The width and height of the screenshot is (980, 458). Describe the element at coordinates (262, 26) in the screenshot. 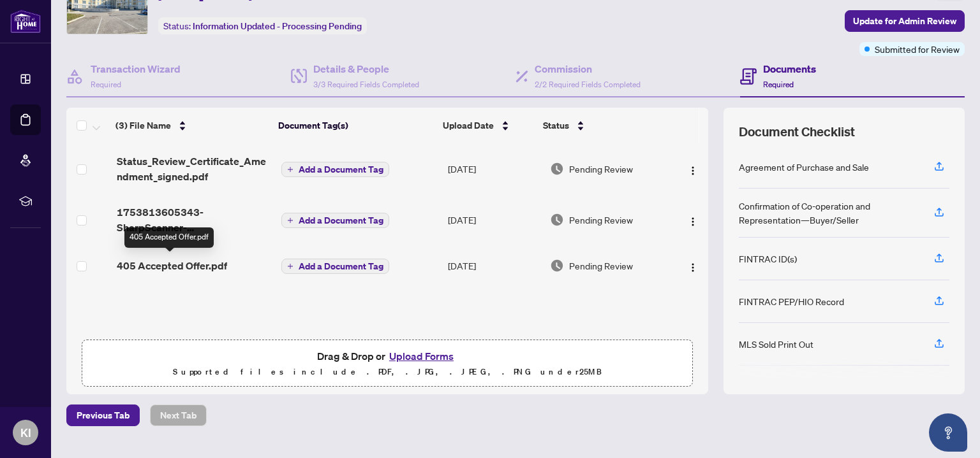

I see `div: Status:` at that location.